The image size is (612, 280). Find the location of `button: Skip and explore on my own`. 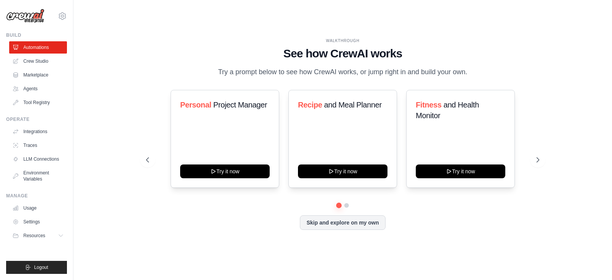

button: Skip and explore on my own is located at coordinates (343, 223).